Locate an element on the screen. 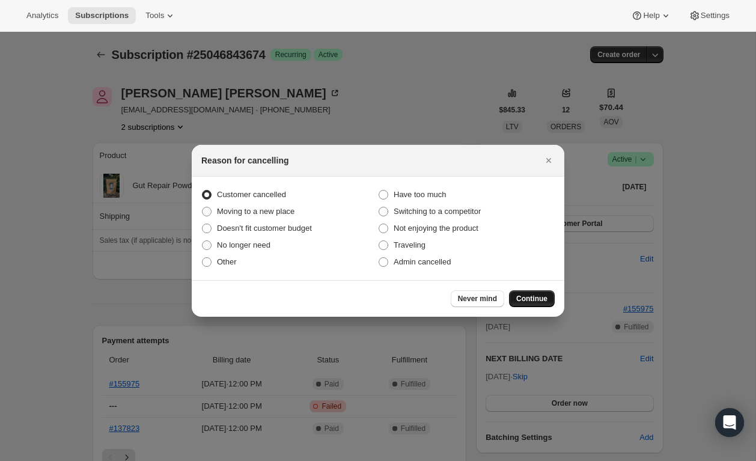 This screenshot has height=461, width=756. div: Open Intercom Messenger is located at coordinates (730, 423).